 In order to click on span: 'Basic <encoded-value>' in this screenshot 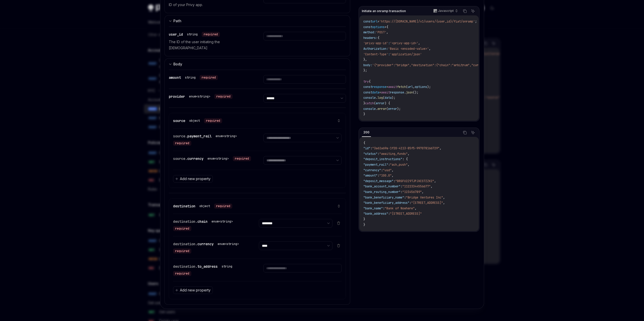, I will do `click(409, 49)`.